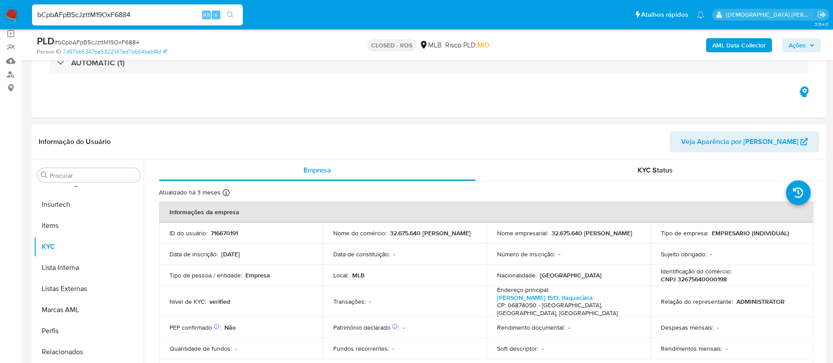  What do you see at coordinates (518, 349) in the screenshot?
I see `p: Soft descriptor :` at bounding box center [518, 349].